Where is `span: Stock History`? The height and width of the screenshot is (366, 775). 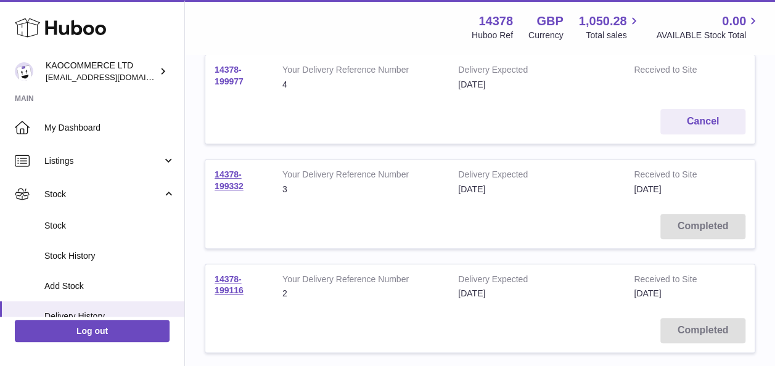
span: Stock History is located at coordinates (110, 256).